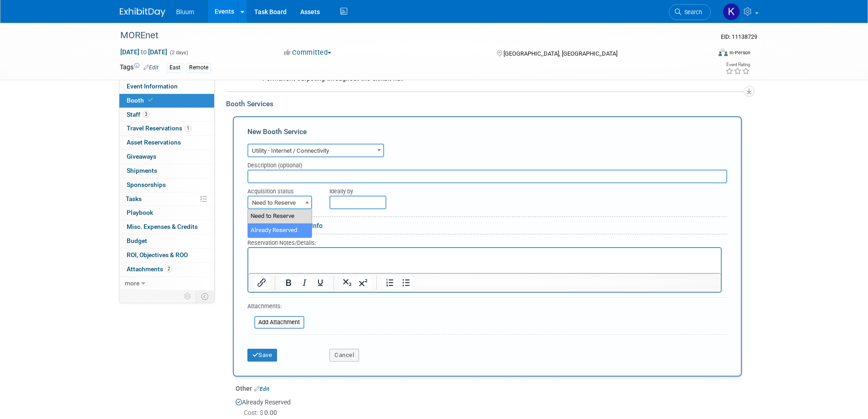 This screenshot has width=868, height=419. Describe the element at coordinates (188, 296) in the screenshot. I see `td: Personalize Event Tab Strip` at that location.